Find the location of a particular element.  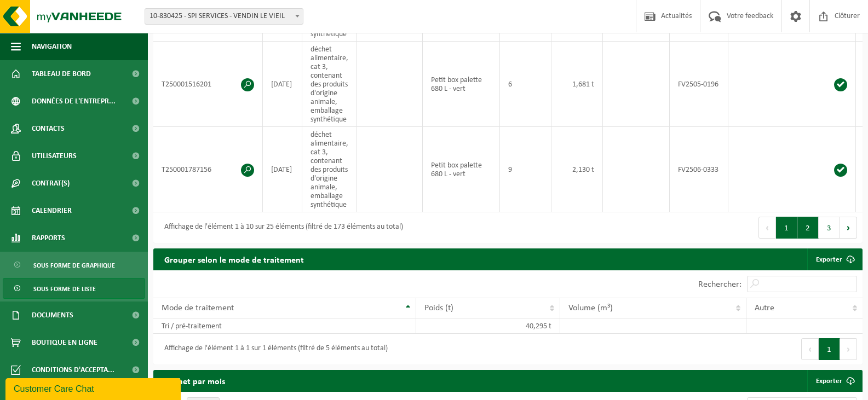

td: T250001516201 is located at coordinates (208, 85).